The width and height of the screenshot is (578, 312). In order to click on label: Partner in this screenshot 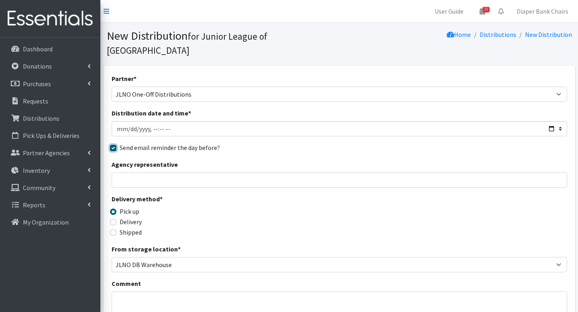, I will do `click(124, 79)`.